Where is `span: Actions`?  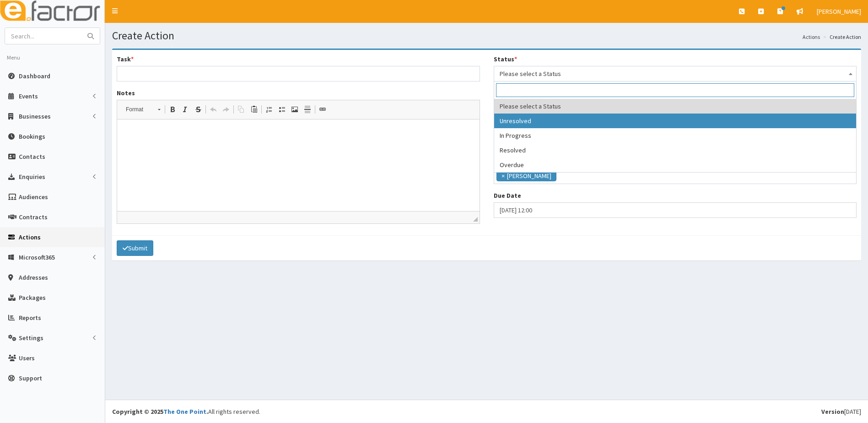 span: Actions is located at coordinates (30, 237).